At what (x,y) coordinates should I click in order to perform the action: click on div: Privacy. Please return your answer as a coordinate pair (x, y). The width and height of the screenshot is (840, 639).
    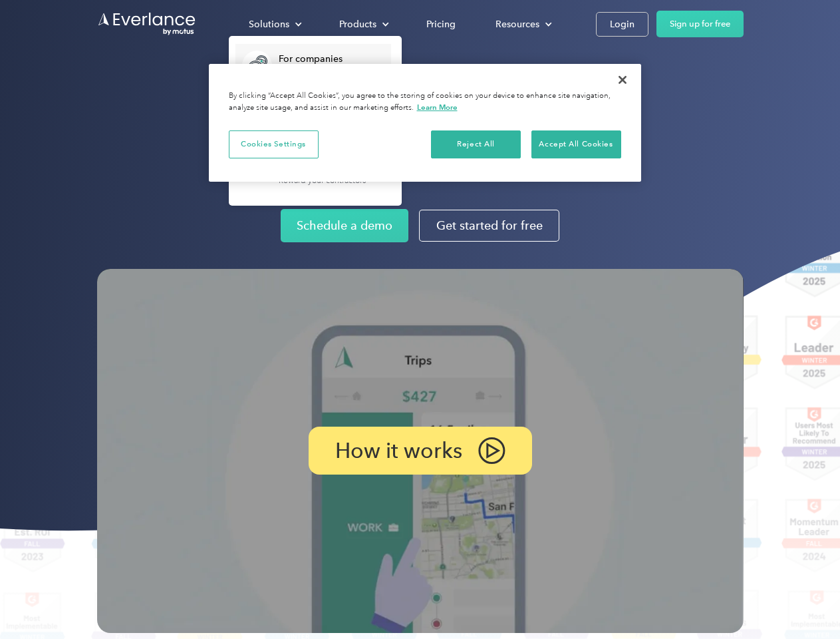
    Looking at the image, I should click on (425, 122).